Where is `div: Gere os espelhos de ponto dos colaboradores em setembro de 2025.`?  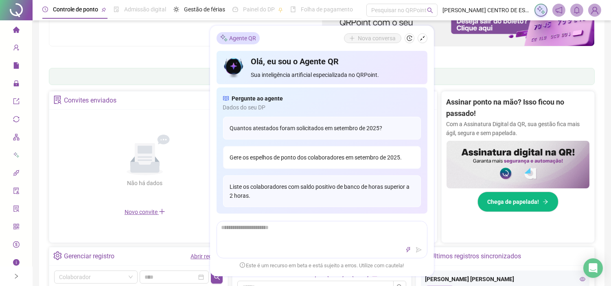 div: Gere os espelhos de ponto dos colaboradores em setembro de 2025. is located at coordinates (322, 158).